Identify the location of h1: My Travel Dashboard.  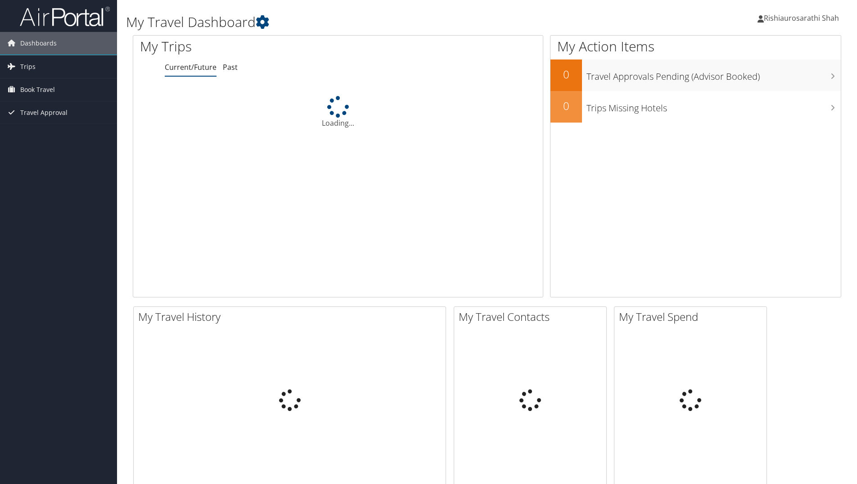
(367, 22).